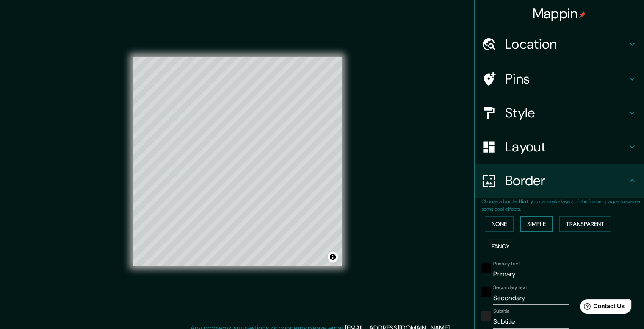 This screenshot has width=644, height=329. What do you see at coordinates (566, 79) in the screenshot?
I see `h4: Pins` at bounding box center [566, 79].